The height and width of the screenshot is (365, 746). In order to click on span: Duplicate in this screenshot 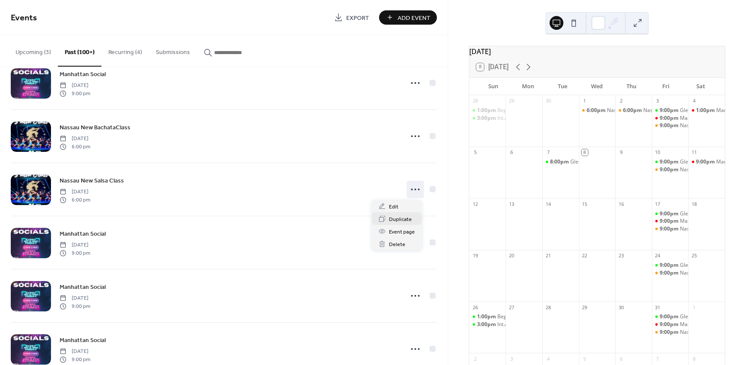, I will do `click(400, 219)`.